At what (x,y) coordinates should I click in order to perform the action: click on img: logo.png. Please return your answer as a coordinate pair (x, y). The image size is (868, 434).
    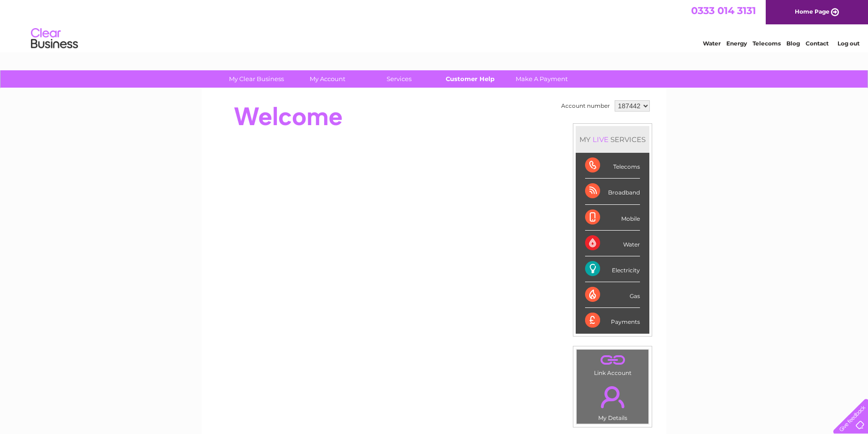
    Looking at the image, I should click on (54, 39).